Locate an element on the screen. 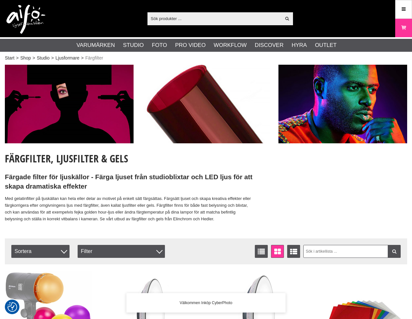 The height and width of the screenshot is (319, 412). h1: Färgfilter, Ljusfilter & Gels is located at coordinates (129, 159).